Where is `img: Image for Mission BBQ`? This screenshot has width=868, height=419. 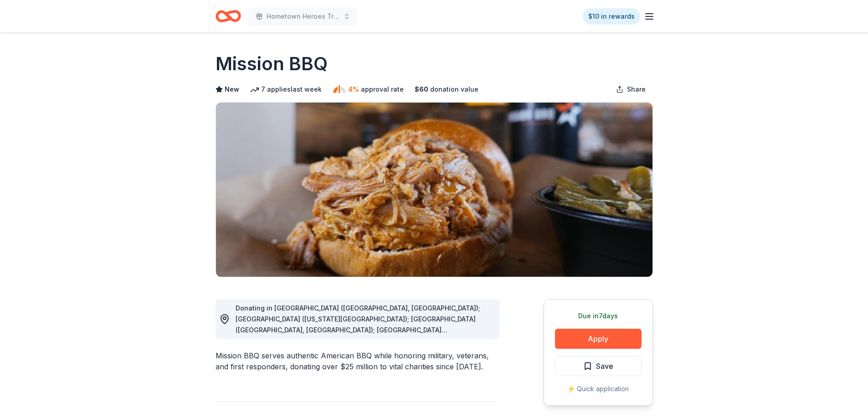 img: Image for Mission BBQ is located at coordinates (434, 190).